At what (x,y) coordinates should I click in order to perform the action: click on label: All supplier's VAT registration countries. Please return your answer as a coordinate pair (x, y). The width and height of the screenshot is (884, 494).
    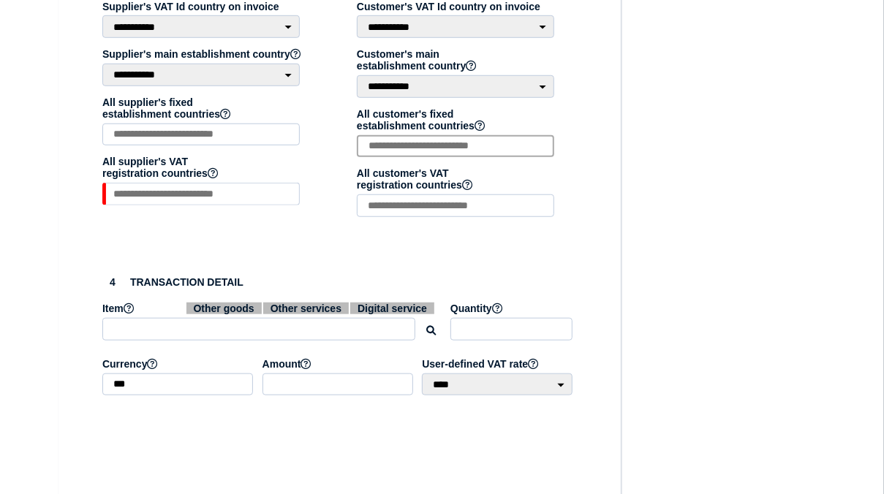
    Looking at the image, I should click on (202, 168).